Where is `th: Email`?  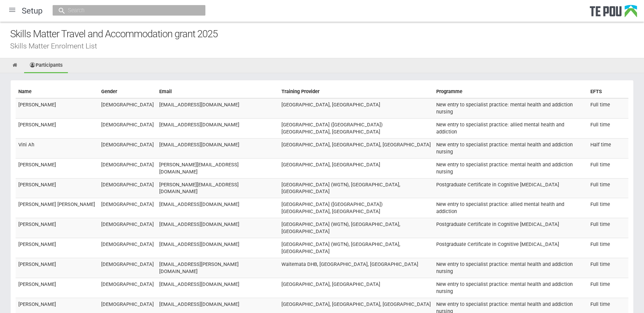
th: Email is located at coordinates (217, 92).